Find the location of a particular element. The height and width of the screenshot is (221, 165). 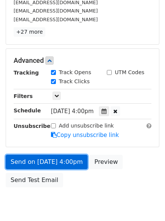

a: +27 more is located at coordinates (29, 32).